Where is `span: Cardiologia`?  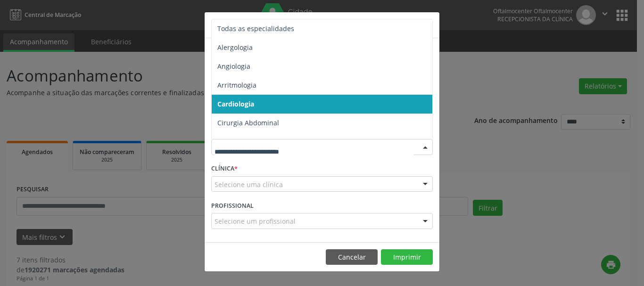
span: Cardiologia is located at coordinates (236, 104).